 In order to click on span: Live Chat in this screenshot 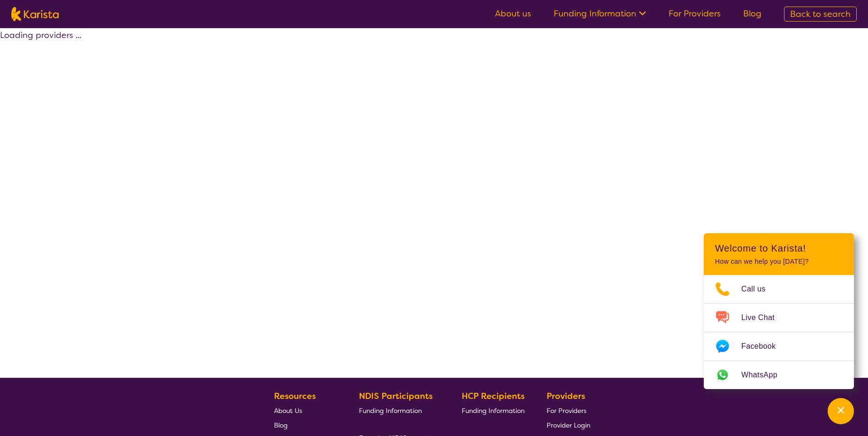, I will do `click(763, 318)`.